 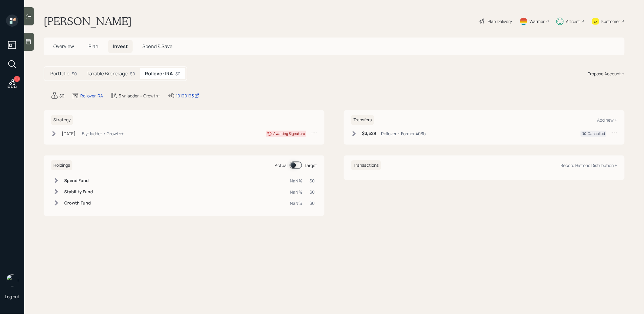 I want to click on div: Record Historic Distribution +, so click(x=589, y=165).